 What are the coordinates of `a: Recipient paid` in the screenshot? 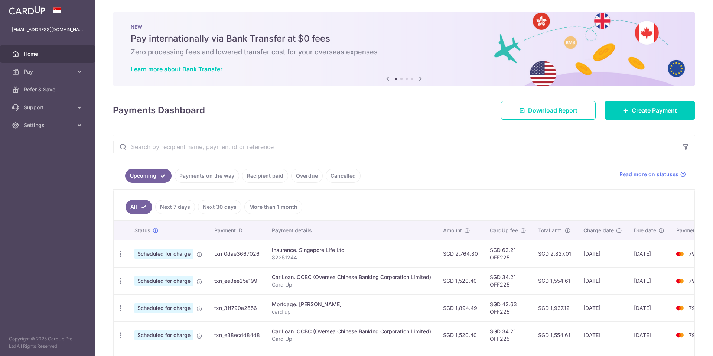 It's located at (265, 176).